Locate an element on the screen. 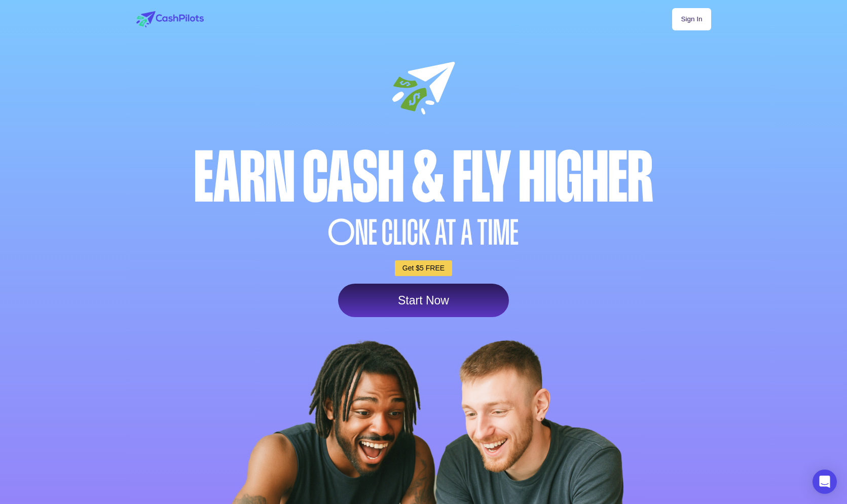 The height and width of the screenshot is (504, 847). div: NE CLICK AT A TIME is located at coordinates (424, 232).